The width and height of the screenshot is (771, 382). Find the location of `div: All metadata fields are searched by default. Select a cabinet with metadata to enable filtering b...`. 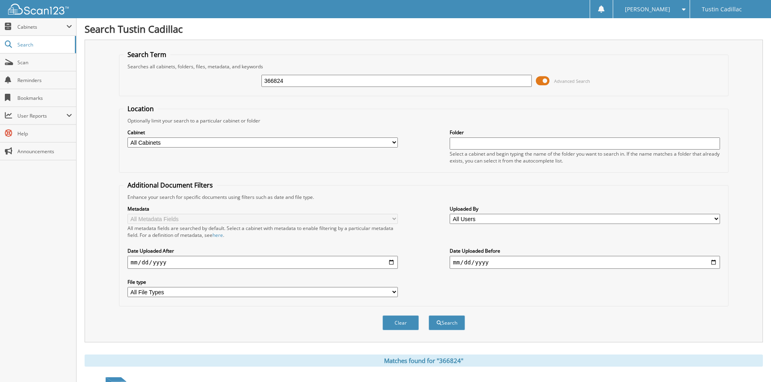

div: All metadata fields are searched by default. Select a cabinet with metadata to enable filtering b... is located at coordinates (263, 232).